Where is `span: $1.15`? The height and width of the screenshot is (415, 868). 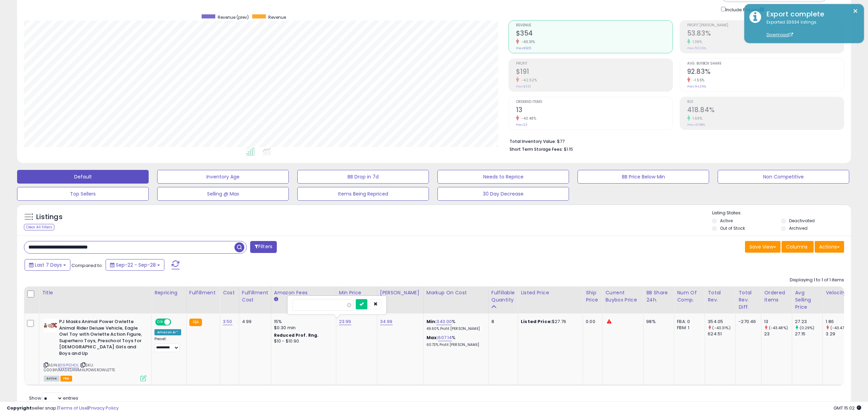 span: $1.15 is located at coordinates (568, 149).